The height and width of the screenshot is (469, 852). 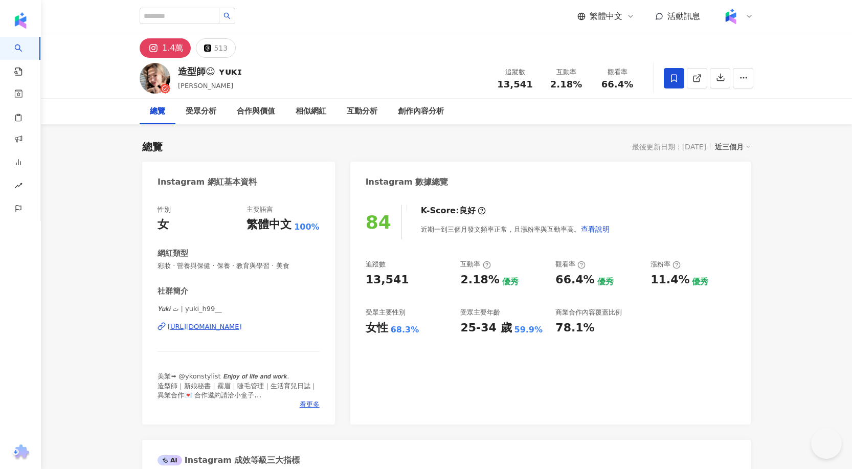 I want to click on span: 彩妝 · 營養與保健 · 保養 · 教育與學習 · 美食, so click(x=238, y=266).